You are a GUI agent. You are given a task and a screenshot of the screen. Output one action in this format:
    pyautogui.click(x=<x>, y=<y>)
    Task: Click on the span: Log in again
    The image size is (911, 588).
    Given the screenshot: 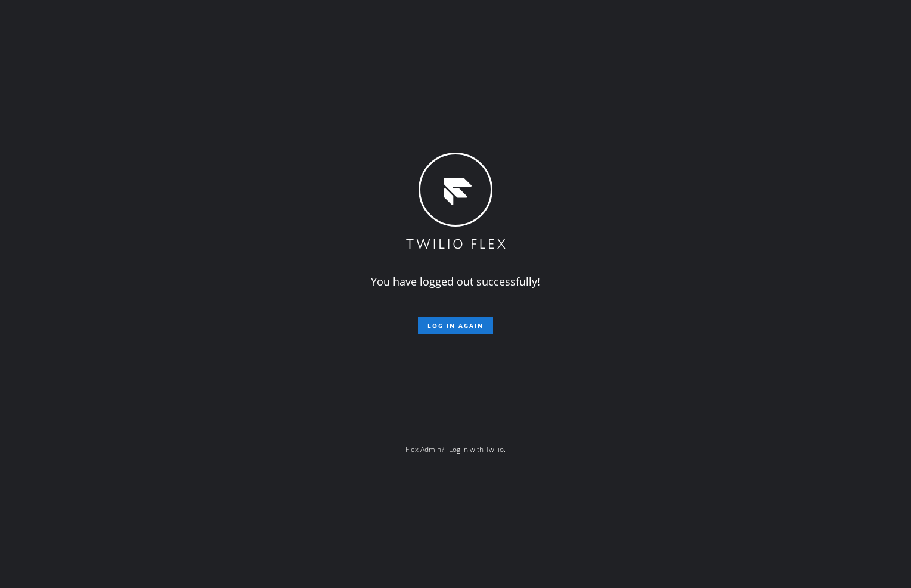 What is the action you would take?
    pyautogui.click(x=456, y=325)
    